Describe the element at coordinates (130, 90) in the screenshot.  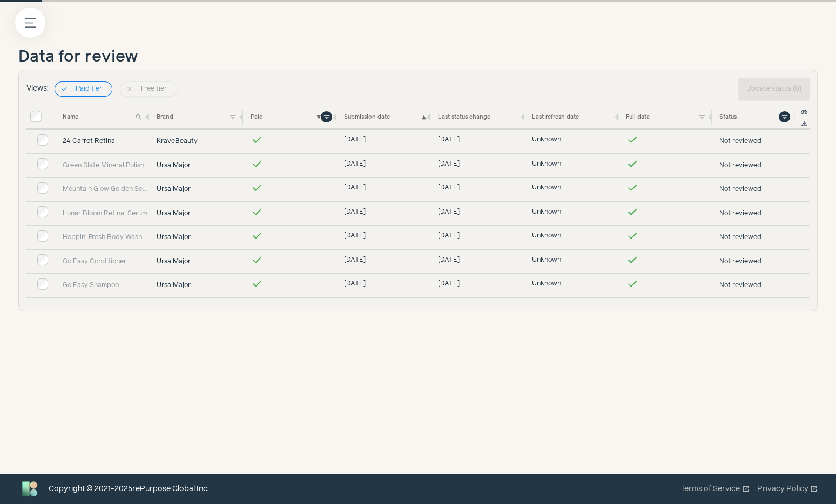
I see `i: close` at that location.